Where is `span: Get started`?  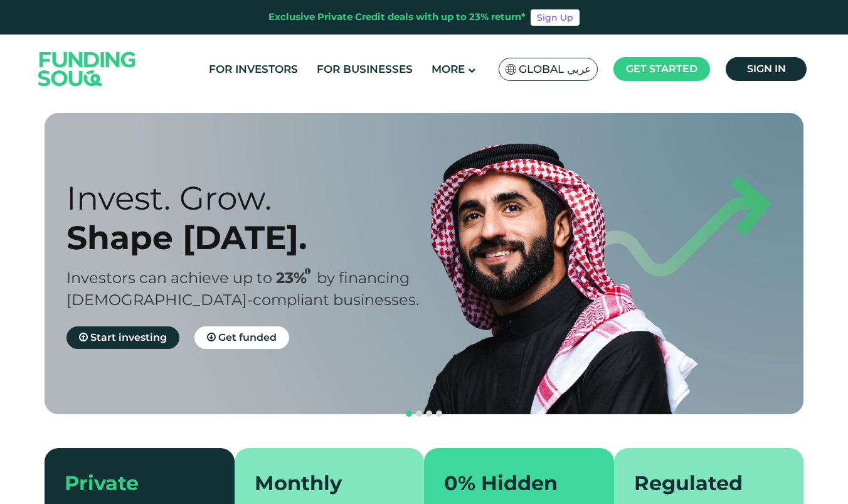
span: Get started is located at coordinates (662, 68).